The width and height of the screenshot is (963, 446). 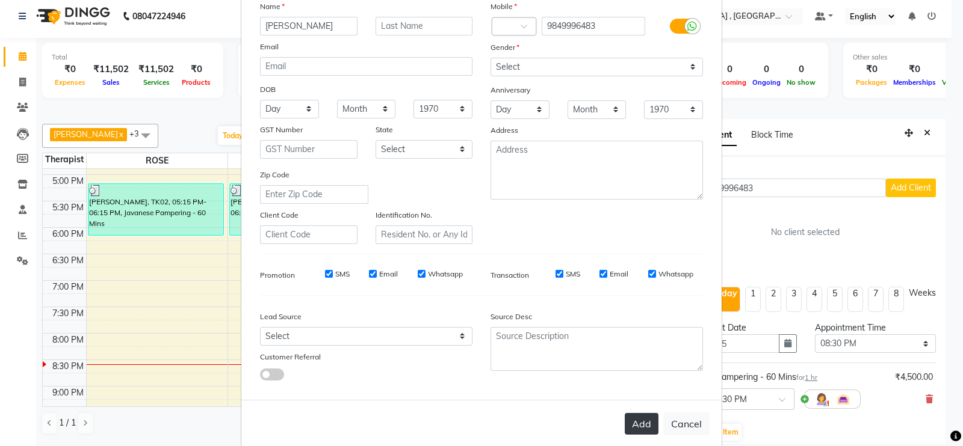 I want to click on button: Add, so click(x=641, y=424).